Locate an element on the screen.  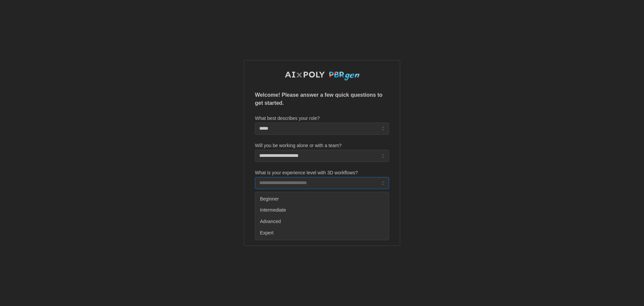
label: What best describes your role? is located at coordinates (287, 119).